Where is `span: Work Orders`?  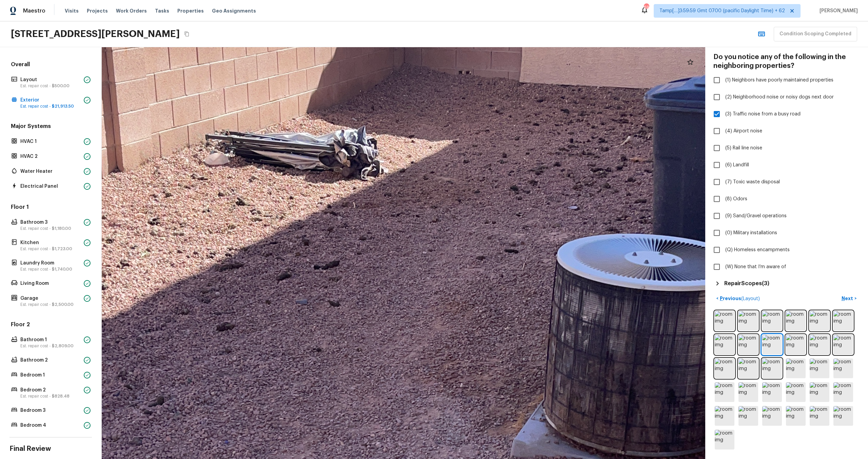 span: Work Orders is located at coordinates (131, 11).